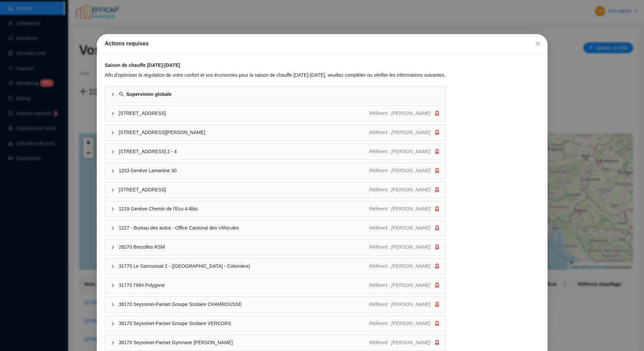 This screenshot has width=644, height=351. Describe the element at coordinates (244, 209) in the screenshot. I see `span: 1219 Genève Chemin de l'Ecu 4-8bis` at that location.